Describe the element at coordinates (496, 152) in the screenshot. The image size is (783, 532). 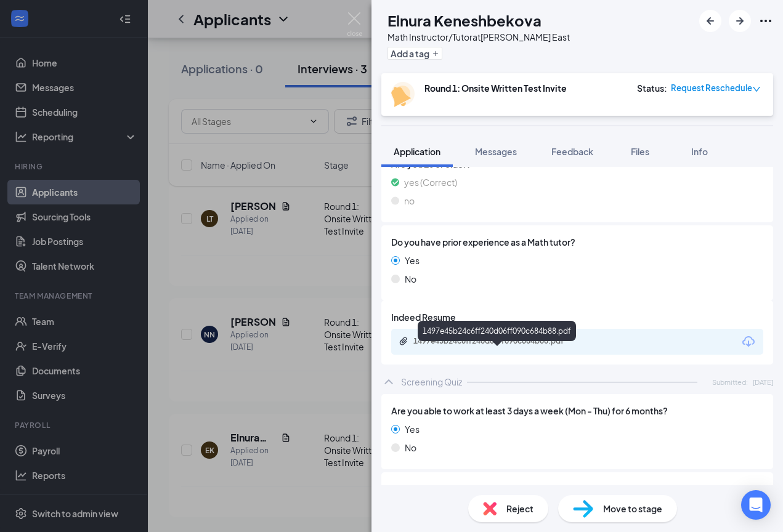
I see `span: Messages` at that location.